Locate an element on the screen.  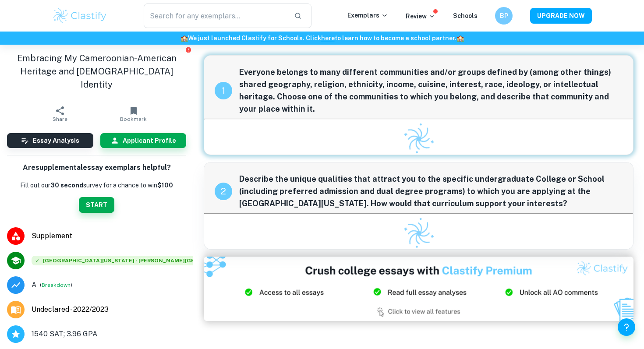
button: Essay Analysis is located at coordinates (50, 141).